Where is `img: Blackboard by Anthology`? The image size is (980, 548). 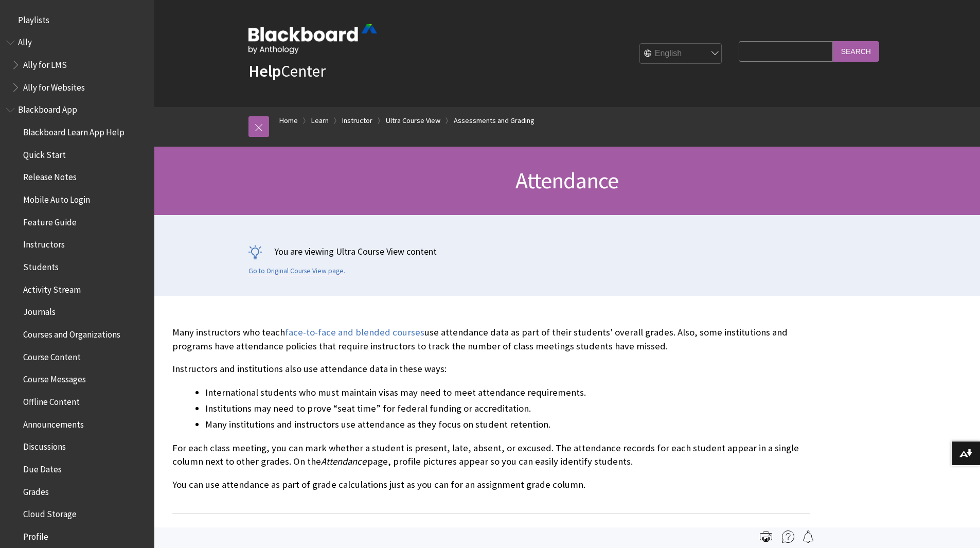
img: Blackboard by Anthology is located at coordinates (313, 39).